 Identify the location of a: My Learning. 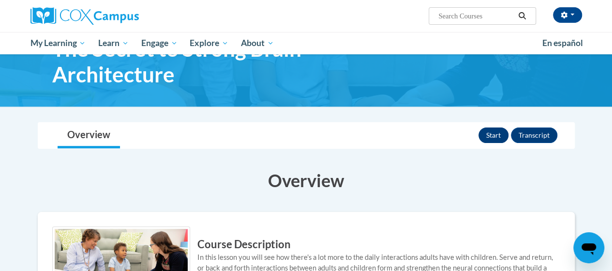
(58, 43).